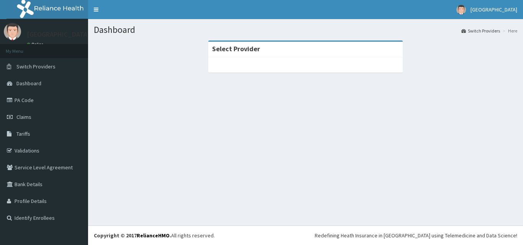 The height and width of the screenshot is (245, 523). What do you see at coordinates (509, 31) in the screenshot?
I see `li: Here` at bounding box center [509, 31].